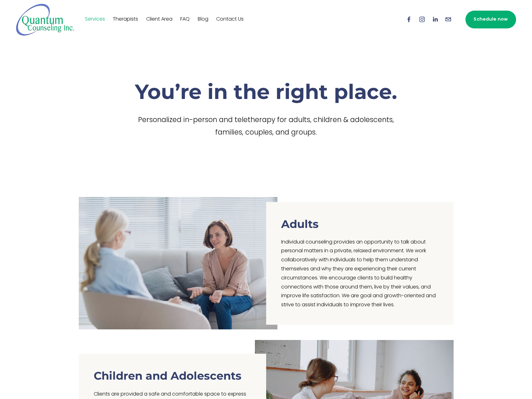  Describe the element at coordinates (300, 224) in the screenshot. I see `h3: Adults` at that location.